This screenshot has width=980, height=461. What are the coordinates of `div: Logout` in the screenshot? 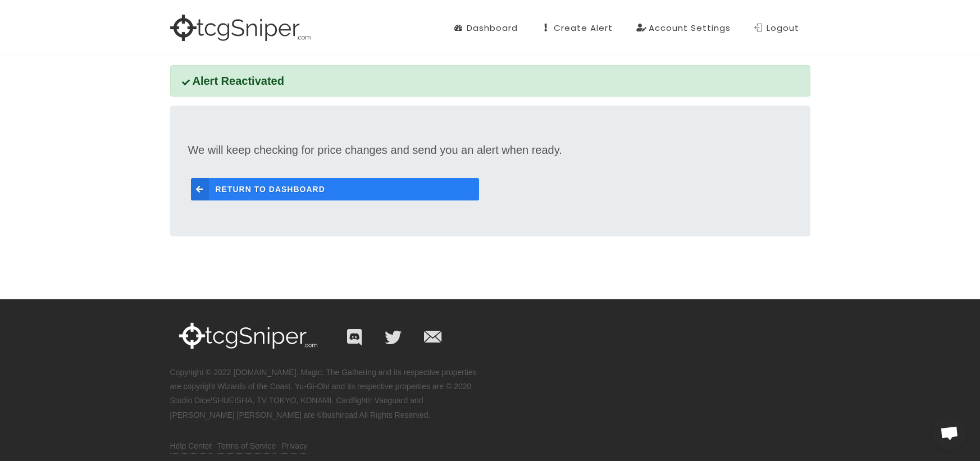 It's located at (777, 28).